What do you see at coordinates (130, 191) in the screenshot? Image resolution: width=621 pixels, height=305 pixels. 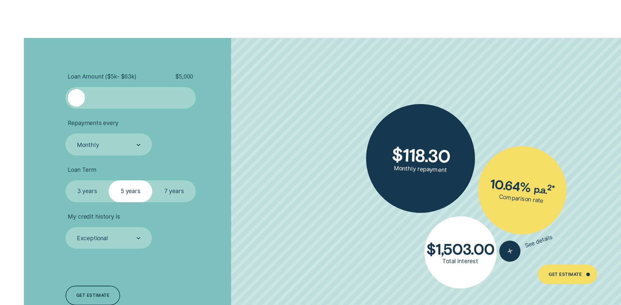 I see `label: 5 years` at bounding box center [130, 191].